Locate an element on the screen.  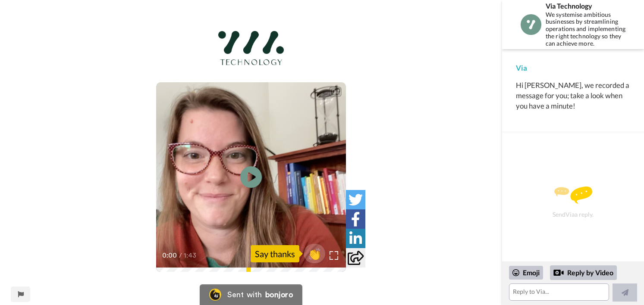
div: We systemise ambitious businesses by streamlining operations and implementing the right technolog... is located at coordinates (587, 29).